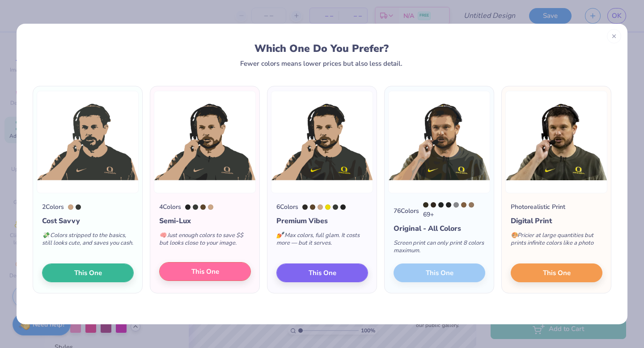 This screenshot has height=348, width=644. Describe the element at coordinates (439, 229) in the screenshot. I see `div: Original - All Colors` at that location.